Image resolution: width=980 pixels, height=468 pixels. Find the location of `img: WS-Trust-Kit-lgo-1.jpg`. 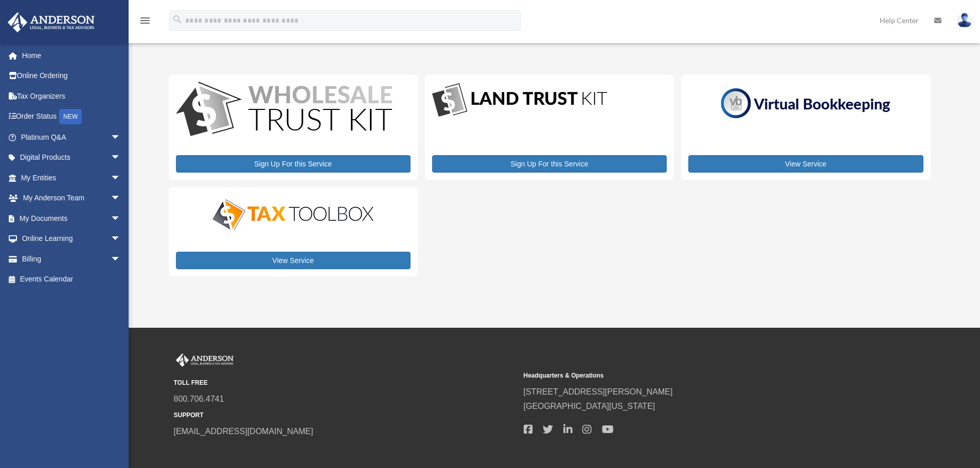

img: WS-Trust-Kit-lgo-1.jpg is located at coordinates (284, 110).